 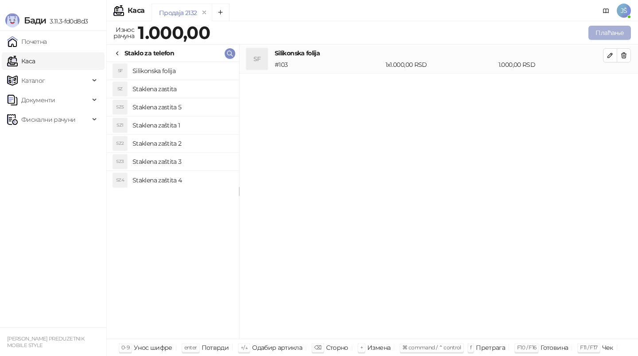 I want to click on span: JŠ, so click(x=624, y=11).